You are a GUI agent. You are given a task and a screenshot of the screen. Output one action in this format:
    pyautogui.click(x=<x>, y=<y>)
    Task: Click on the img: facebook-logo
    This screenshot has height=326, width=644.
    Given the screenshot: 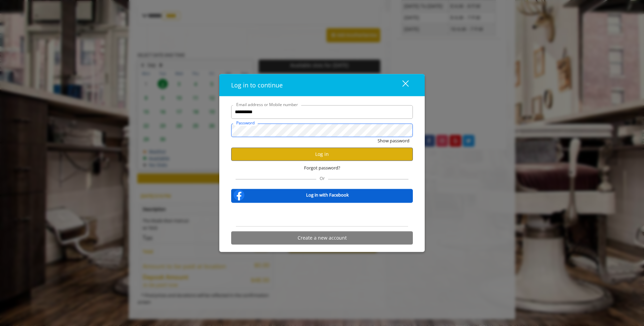 What is the action you would take?
    pyautogui.click(x=239, y=195)
    